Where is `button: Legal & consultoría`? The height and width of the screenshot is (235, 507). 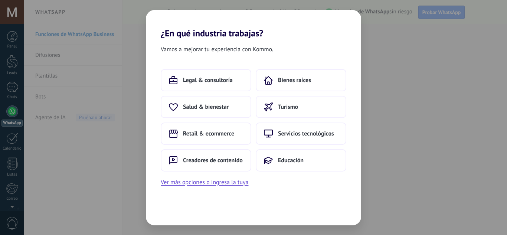
button: Legal & consultoría is located at coordinates (206, 80).